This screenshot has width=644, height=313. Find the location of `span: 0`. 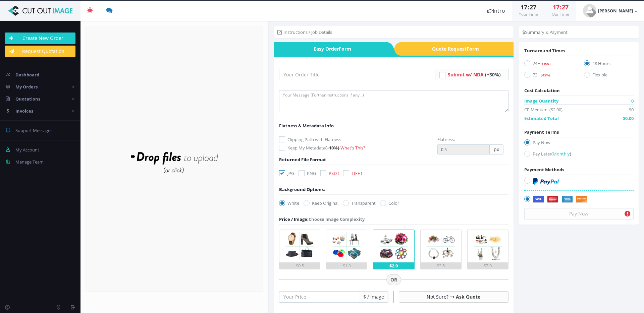

span: 0 is located at coordinates (632, 101).